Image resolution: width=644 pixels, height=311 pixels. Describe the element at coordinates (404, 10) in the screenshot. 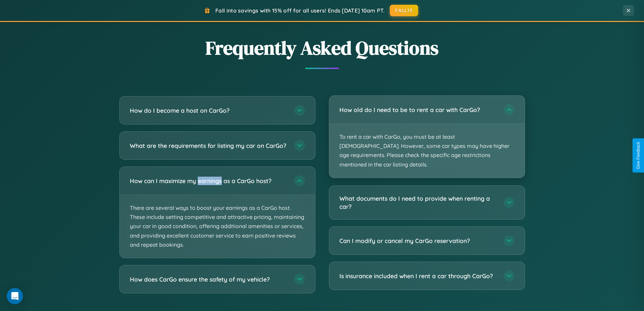

I see `button: FALL15` at that location.